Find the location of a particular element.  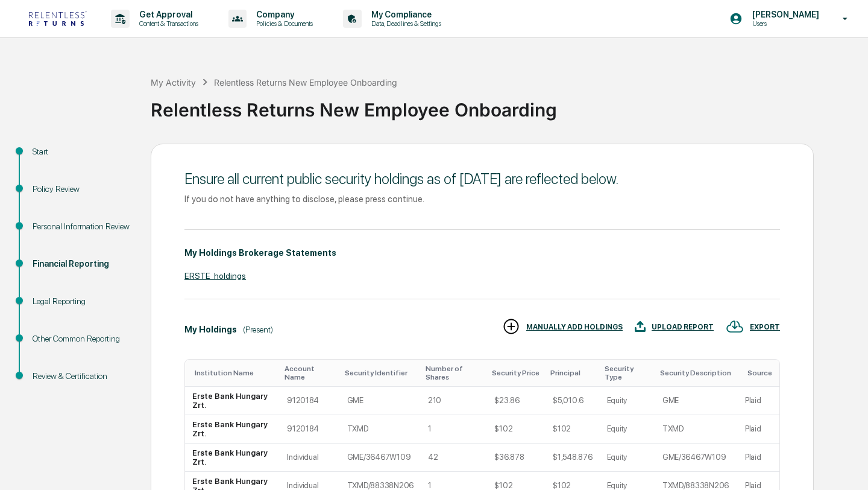

div: EXPORT is located at coordinates (765, 327).